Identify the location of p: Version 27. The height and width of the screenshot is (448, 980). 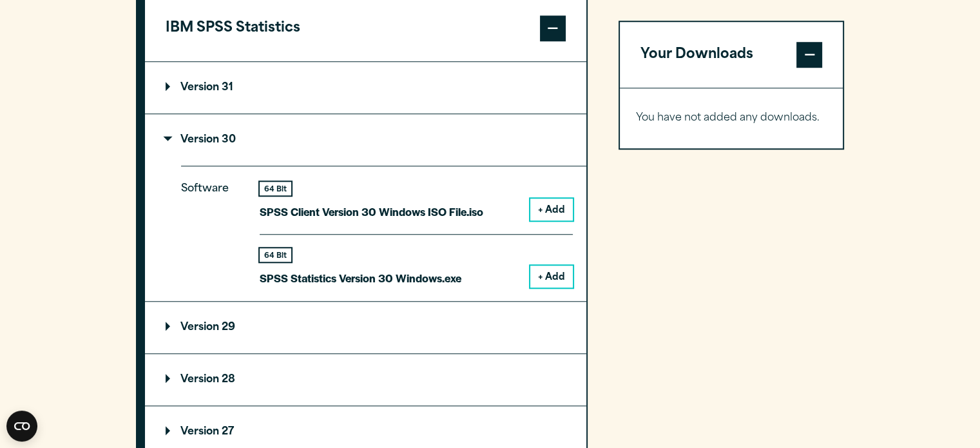
(199, 432).